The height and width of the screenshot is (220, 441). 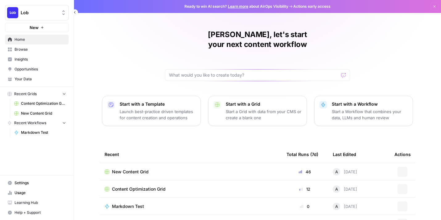 What do you see at coordinates (305, 172) in the screenshot?
I see `div: 46` at bounding box center [305, 172].